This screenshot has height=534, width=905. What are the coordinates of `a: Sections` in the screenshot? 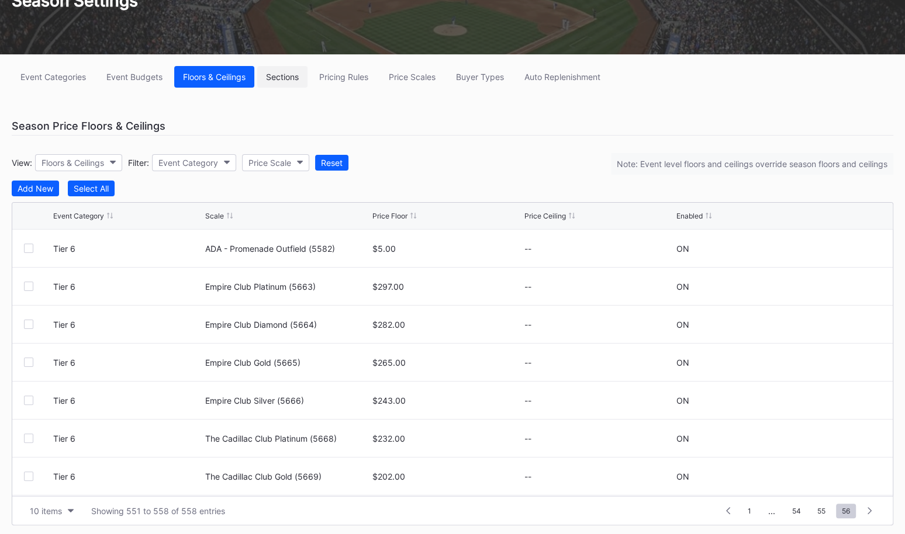 It's located at (282, 77).